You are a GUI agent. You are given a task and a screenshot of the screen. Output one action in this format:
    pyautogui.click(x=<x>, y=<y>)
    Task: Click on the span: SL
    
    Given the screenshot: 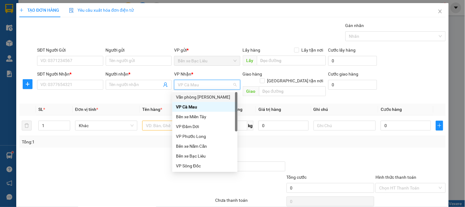 What is the action you would take?
    pyautogui.click(x=41, y=109)
    